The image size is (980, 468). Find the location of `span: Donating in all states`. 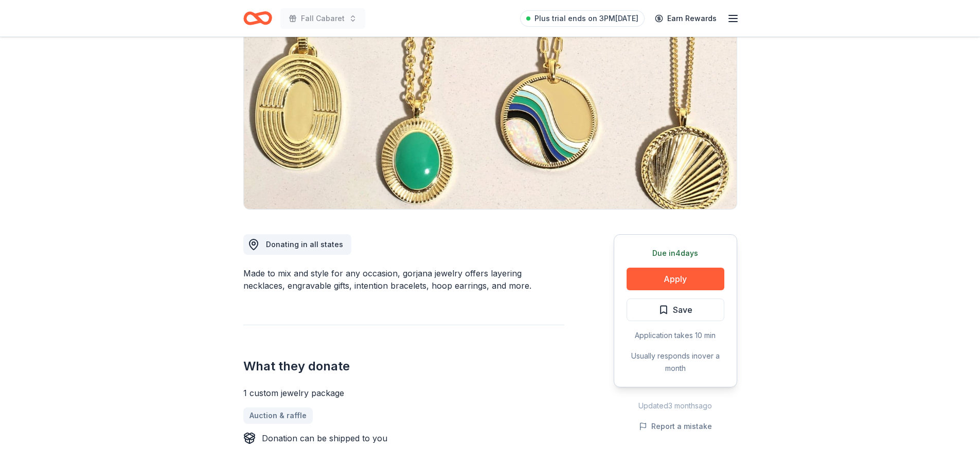

span: Donating in all states is located at coordinates (305, 244).